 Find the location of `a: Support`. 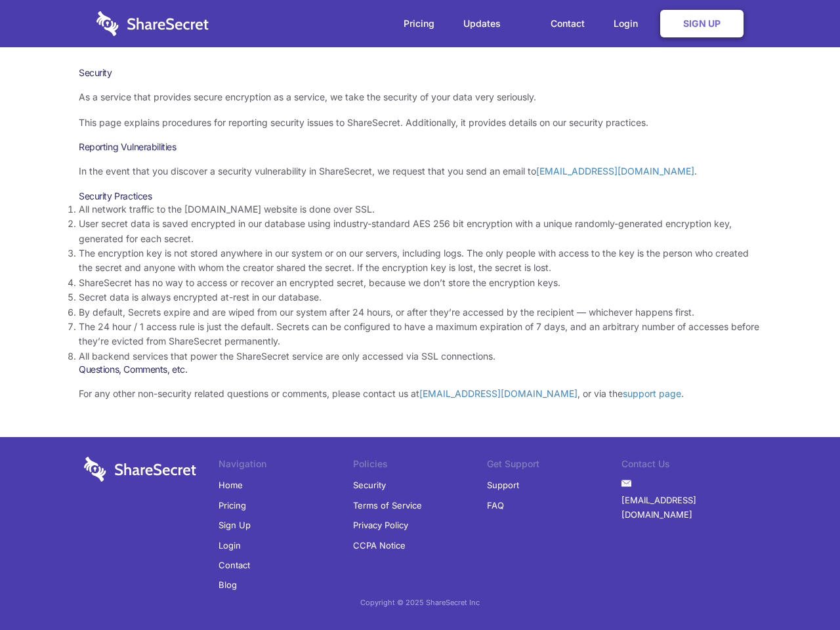

a: Support is located at coordinates (503, 485).